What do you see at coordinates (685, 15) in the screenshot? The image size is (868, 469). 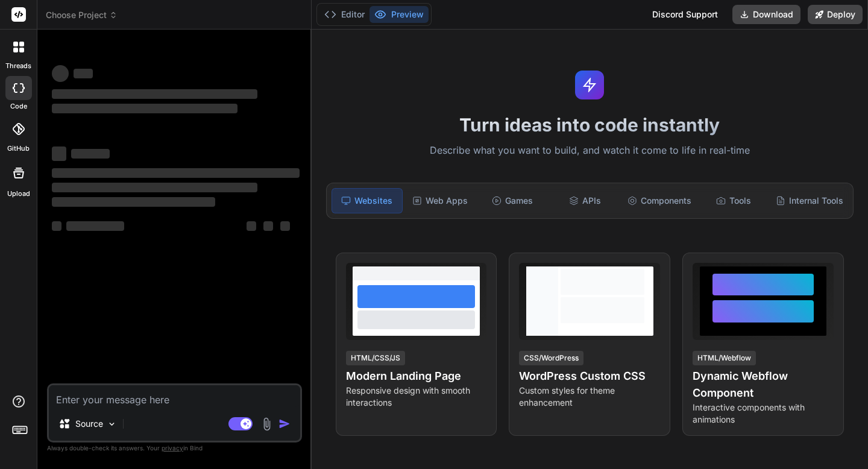 I see `div: Discord Support` at bounding box center [685, 15].